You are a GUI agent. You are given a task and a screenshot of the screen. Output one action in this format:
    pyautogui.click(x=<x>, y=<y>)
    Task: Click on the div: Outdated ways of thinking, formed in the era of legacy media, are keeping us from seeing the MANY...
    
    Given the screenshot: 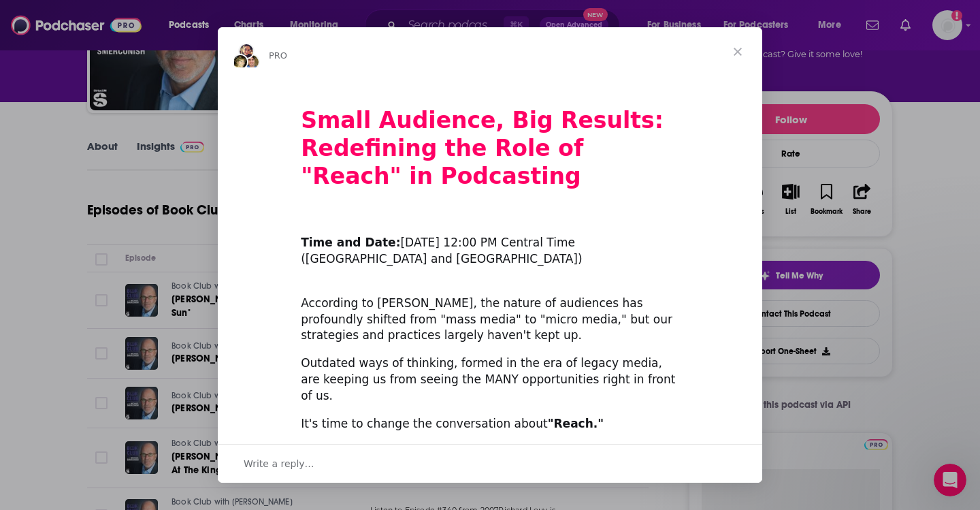 What is the action you would take?
    pyautogui.click(x=490, y=379)
    